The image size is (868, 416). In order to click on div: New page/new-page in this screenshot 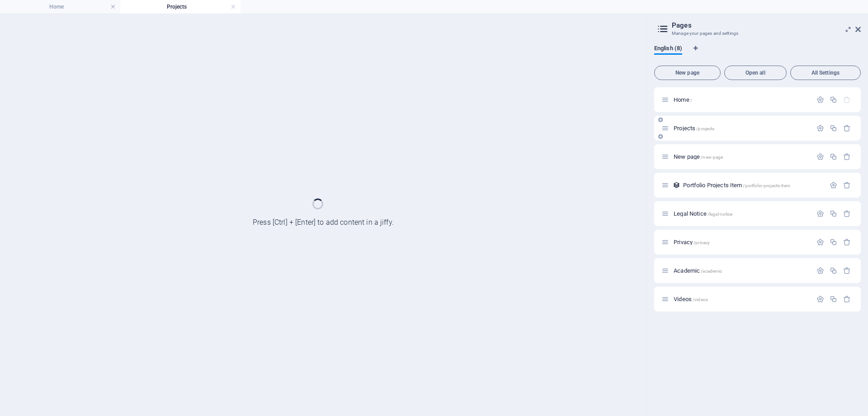, I will do `click(742, 156)`.